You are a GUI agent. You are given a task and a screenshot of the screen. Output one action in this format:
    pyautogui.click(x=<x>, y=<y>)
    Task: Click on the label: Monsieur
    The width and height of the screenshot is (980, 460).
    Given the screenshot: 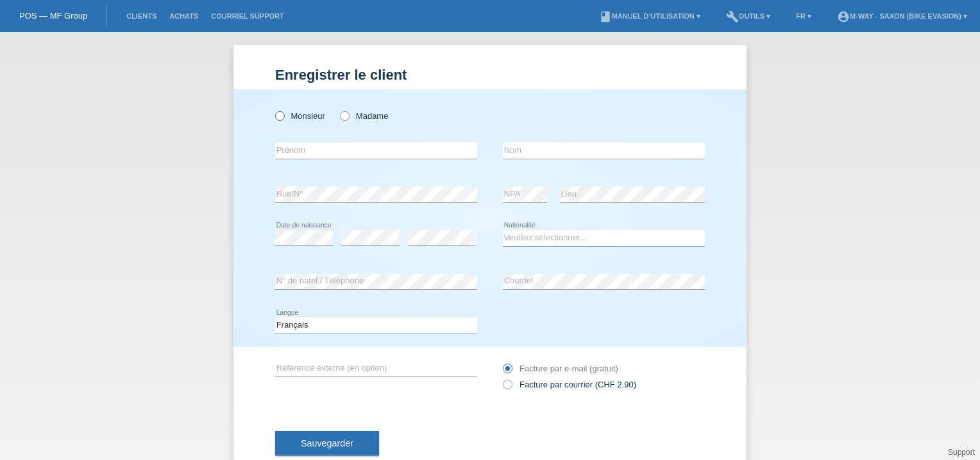 What is the action you would take?
    pyautogui.click(x=300, y=115)
    